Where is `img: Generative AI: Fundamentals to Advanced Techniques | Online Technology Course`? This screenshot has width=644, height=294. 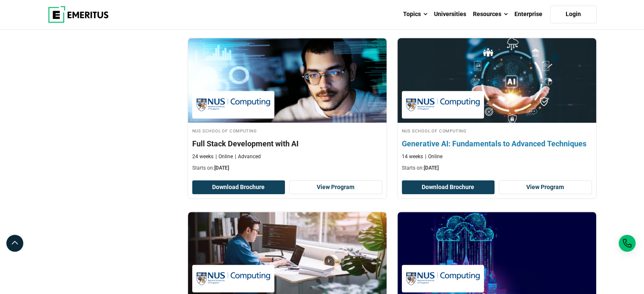 img: Generative AI: Fundamentals to Advanced Techniques | Online Technology Course is located at coordinates (496, 80).